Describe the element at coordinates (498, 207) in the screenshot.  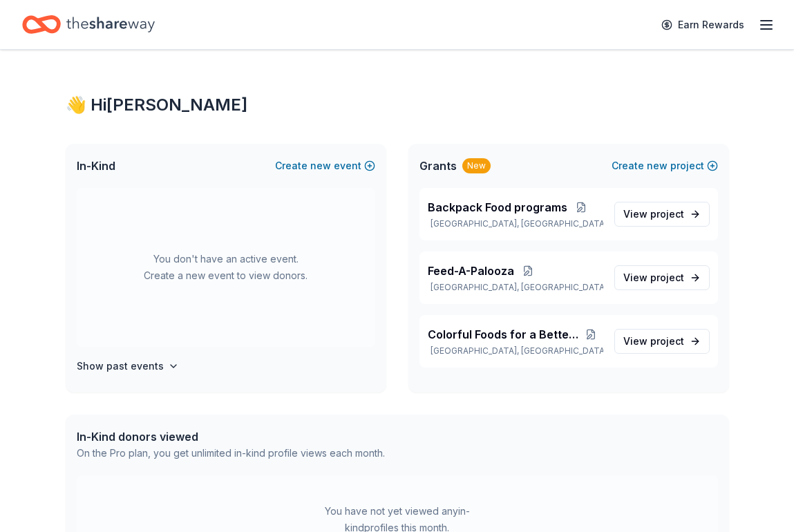
I see `span: Backpack Food programs` at that location.